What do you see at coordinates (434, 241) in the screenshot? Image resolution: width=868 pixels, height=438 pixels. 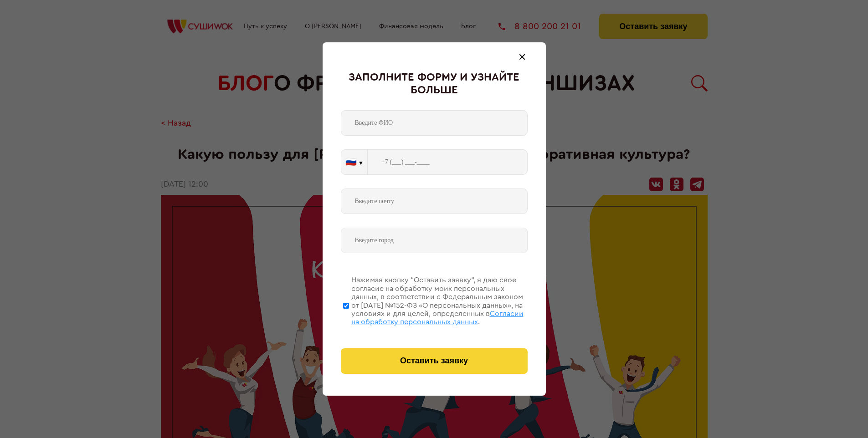 I see `input: Введите город` at bounding box center [434, 241].